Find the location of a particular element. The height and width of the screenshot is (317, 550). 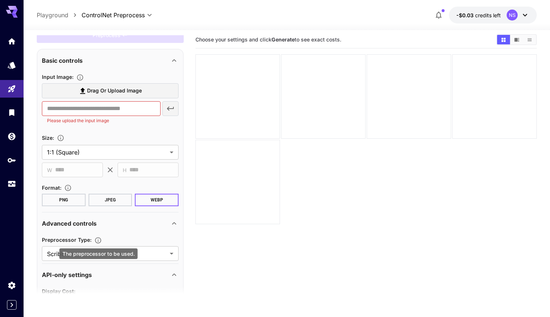

div: NS is located at coordinates (512, 15).